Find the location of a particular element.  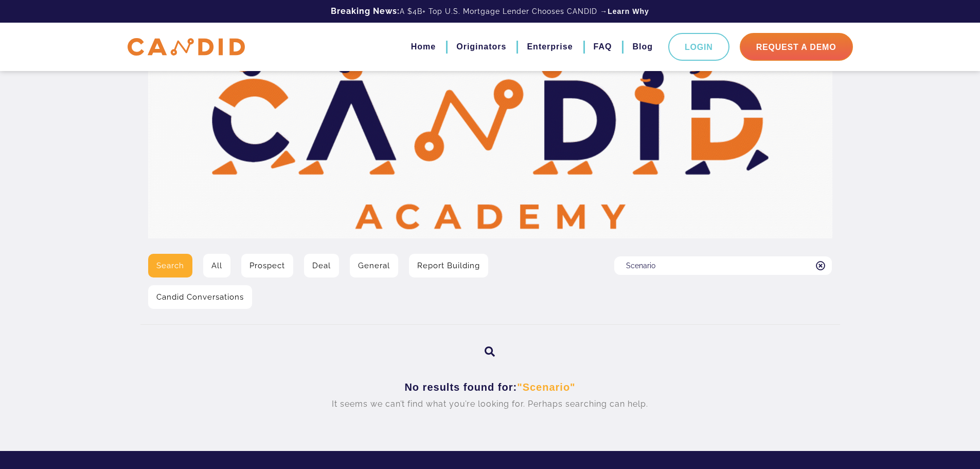

a: Home is located at coordinates (423, 47).